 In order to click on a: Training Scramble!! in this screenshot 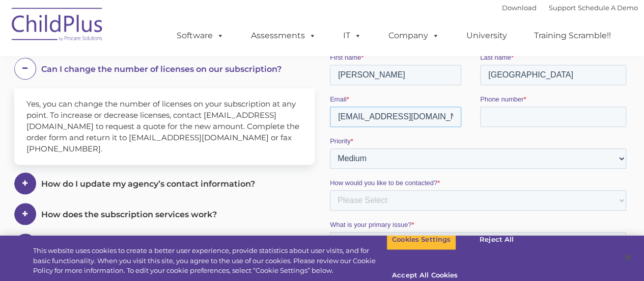, I will do `click(573, 36)`.